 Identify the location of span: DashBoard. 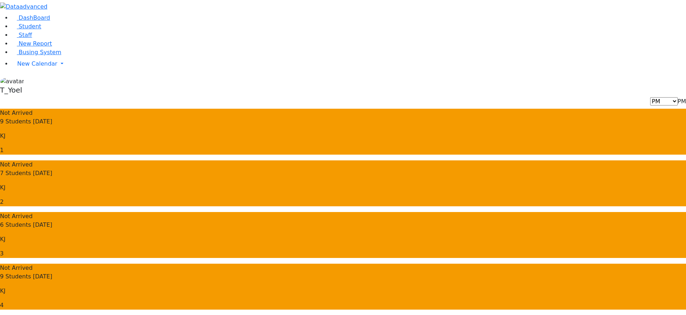
(34, 18).